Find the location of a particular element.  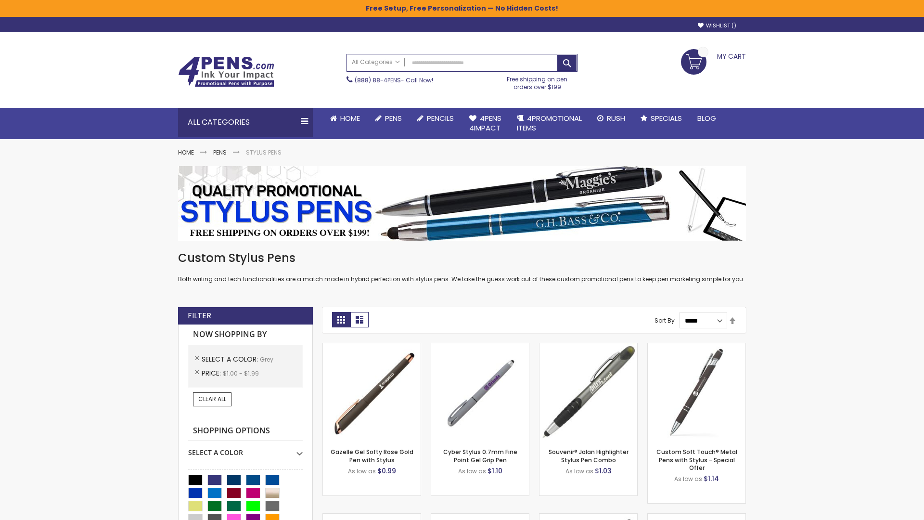

h1: Custom Stylus Pens is located at coordinates (462, 258).